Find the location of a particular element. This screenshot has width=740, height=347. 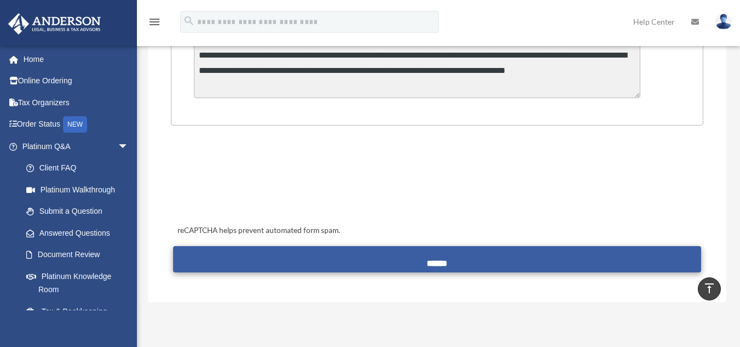

div: NEW is located at coordinates (75, 124).